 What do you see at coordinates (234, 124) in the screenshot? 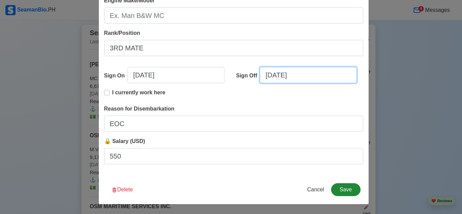
I see `input: Your reason for disembarkation...` at bounding box center [234, 124].